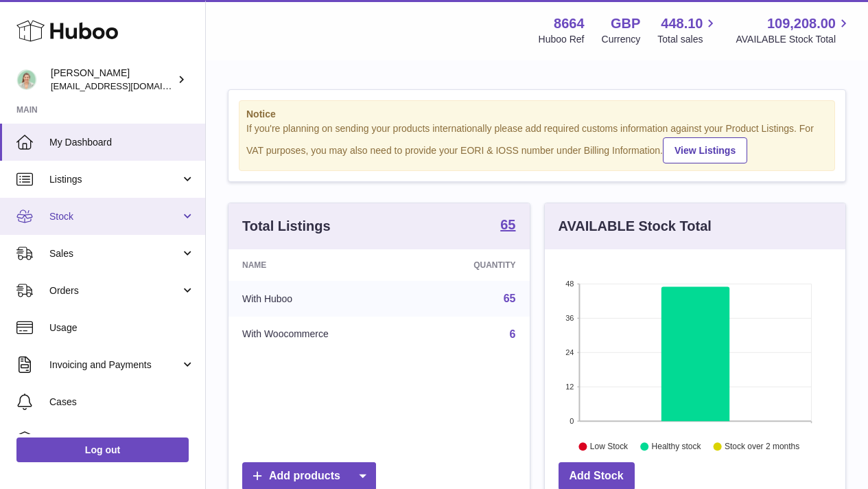  I want to click on span: 109,208.00, so click(801, 23).